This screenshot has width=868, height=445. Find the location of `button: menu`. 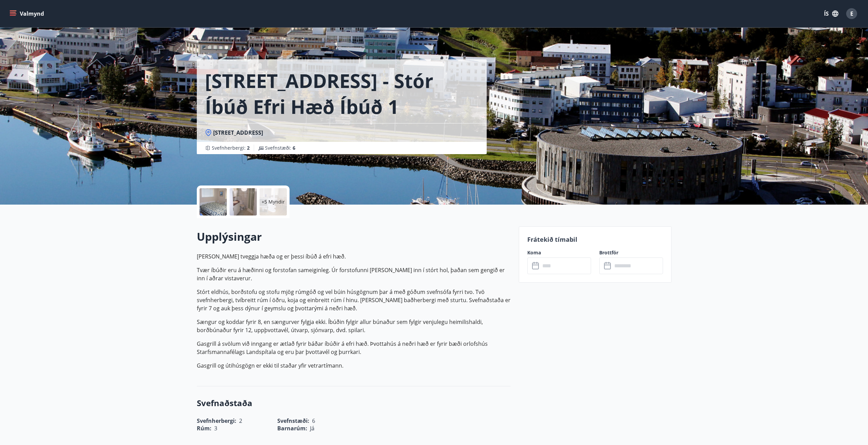

button: menu is located at coordinates (27, 13).